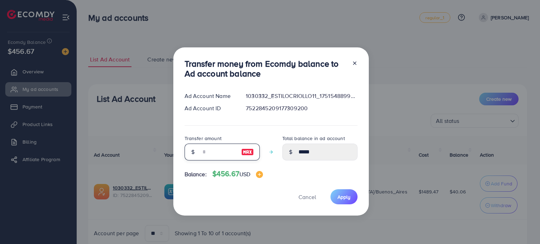  Describe the element at coordinates (195, 174) in the screenshot. I see `span: Balance:` at that location.